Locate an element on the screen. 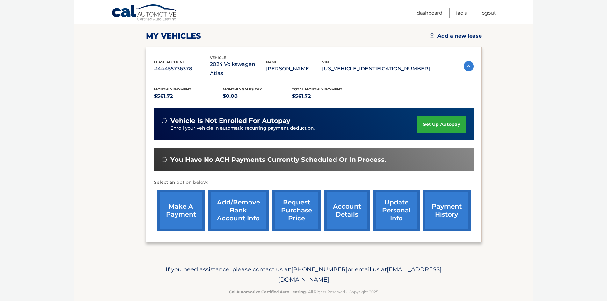 This screenshot has width=607, height=301. p: - All Rights Reserved - Copyright 2025 is located at coordinates (304, 292).